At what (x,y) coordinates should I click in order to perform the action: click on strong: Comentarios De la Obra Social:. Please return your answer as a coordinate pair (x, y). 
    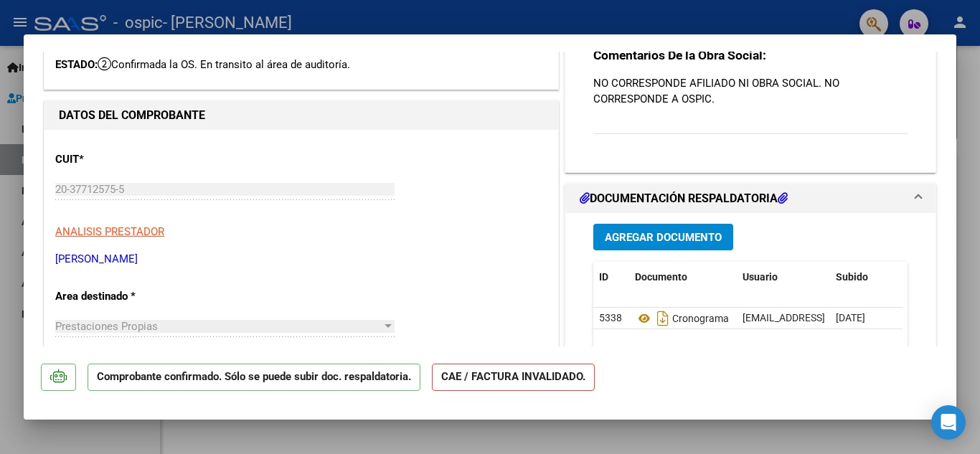
    Looking at the image, I should click on (680, 55).